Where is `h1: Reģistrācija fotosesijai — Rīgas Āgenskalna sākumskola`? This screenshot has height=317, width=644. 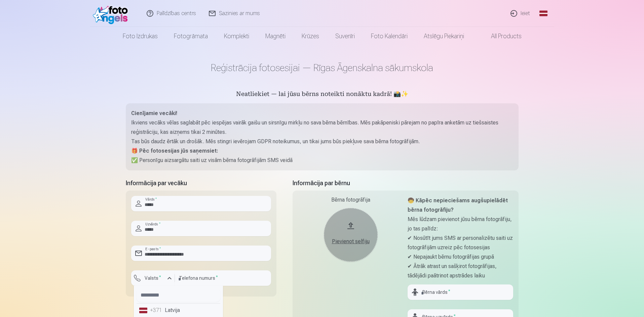
h1: Reģistrācija fotosesijai — Rīgas Āgenskalna sākumskola is located at coordinates (322, 68).